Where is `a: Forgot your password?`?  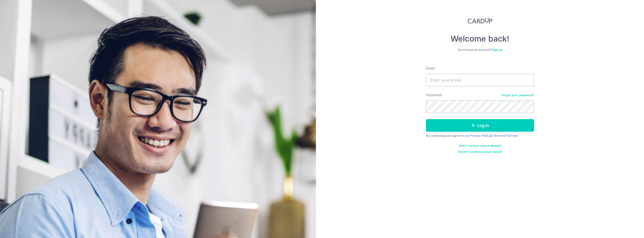 a: Forgot your password? is located at coordinates (518, 95).